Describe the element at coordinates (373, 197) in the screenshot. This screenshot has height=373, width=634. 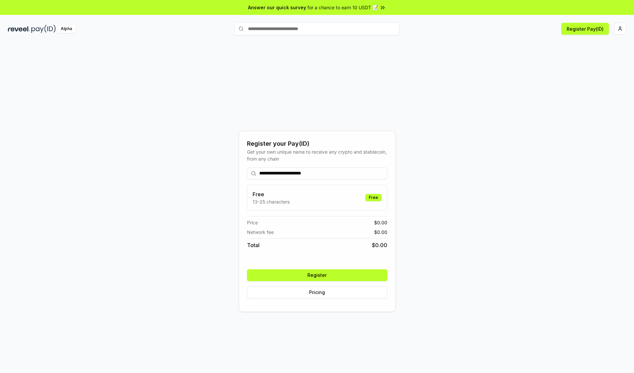
I see `div: Free` at that location.